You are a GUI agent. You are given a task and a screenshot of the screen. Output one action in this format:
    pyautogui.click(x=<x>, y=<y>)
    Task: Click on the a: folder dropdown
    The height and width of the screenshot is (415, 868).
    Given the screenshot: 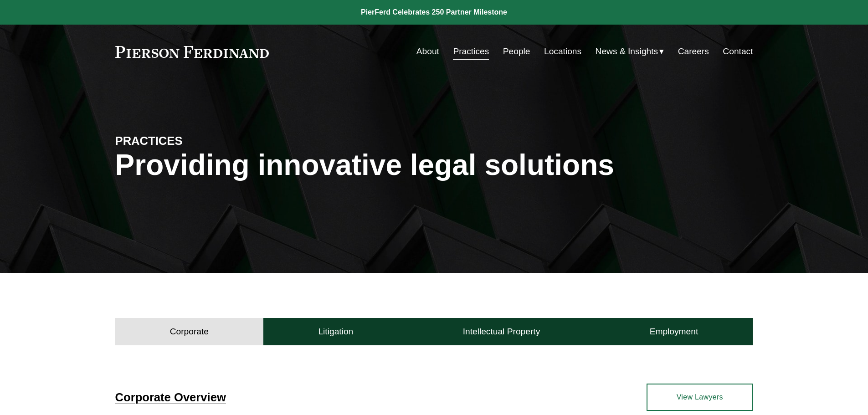 What is the action you would take?
    pyautogui.click(x=629, y=52)
    